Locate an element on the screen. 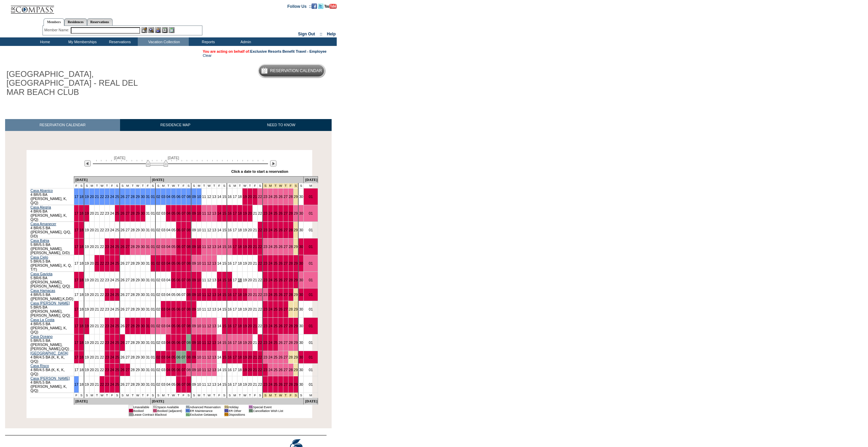  a: Exclusive Resorts Benefit Travel - Employee is located at coordinates (288, 51).